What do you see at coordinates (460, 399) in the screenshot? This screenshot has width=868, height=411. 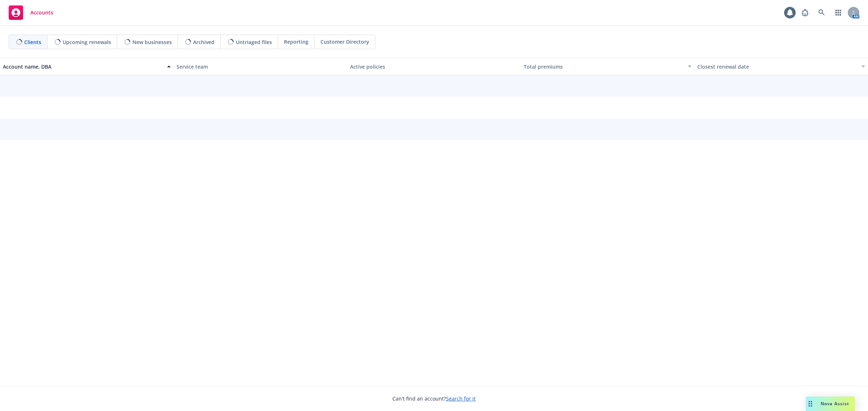 I see `a: Search for it` at bounding box center [460, 399].